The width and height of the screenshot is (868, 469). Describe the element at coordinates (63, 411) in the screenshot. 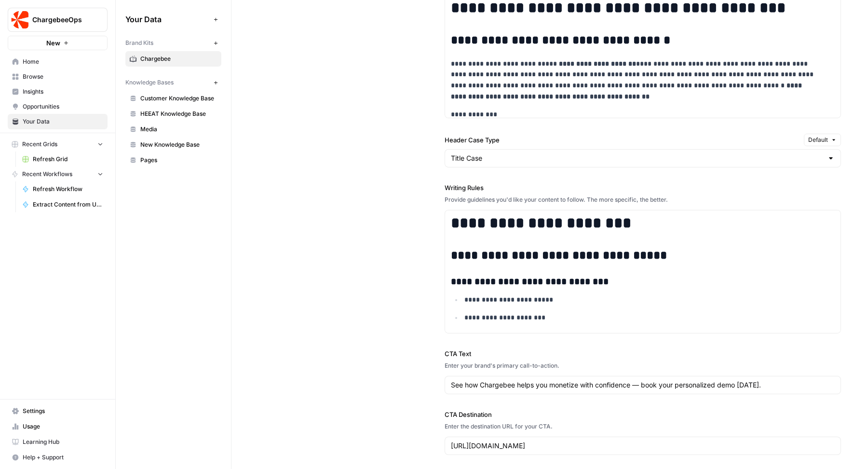

I see `span: Settings` at that location.